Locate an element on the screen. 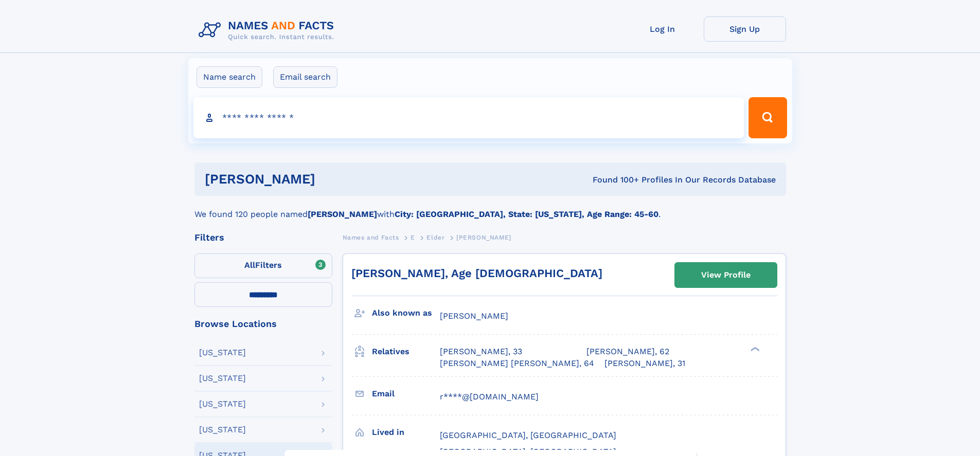  img: Logo Names and Facts is located at coordinates (268, 30).